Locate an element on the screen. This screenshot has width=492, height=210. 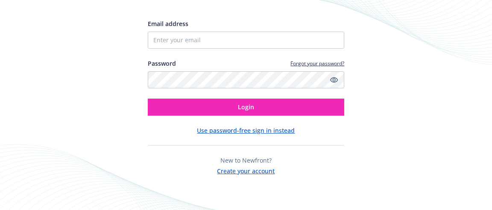
span: Email address is located at coordinates (168, 23).